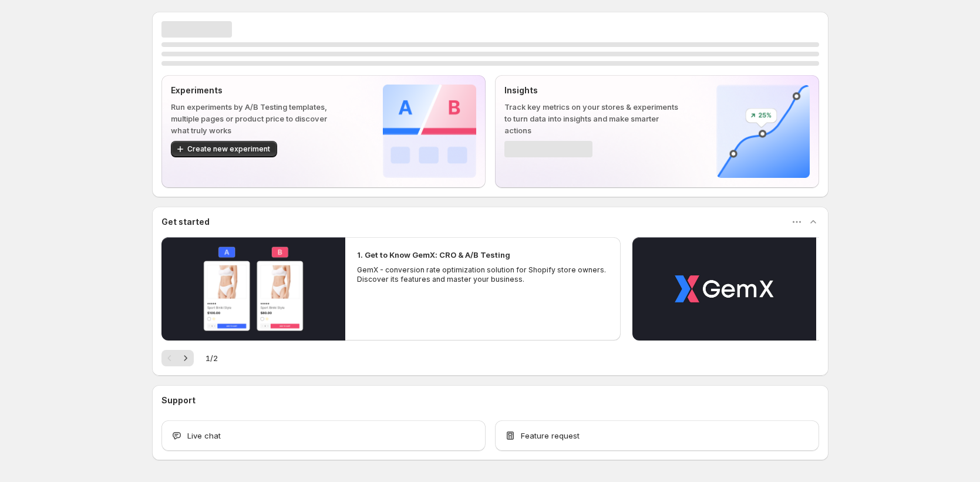 The image size is (980, 482). I want to click on p: Insights, so click(591, 90).